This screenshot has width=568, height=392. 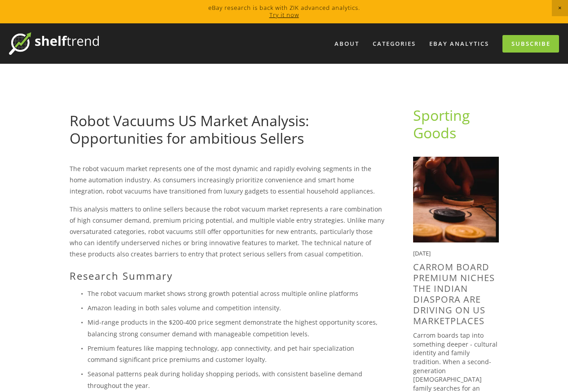 What do you see at coordinates (236, 353) in the screenshot?
I see `p: Premium features like mapping technology, app connectivity, and pet hair specialization command s...` at bounding box center [236, 353].